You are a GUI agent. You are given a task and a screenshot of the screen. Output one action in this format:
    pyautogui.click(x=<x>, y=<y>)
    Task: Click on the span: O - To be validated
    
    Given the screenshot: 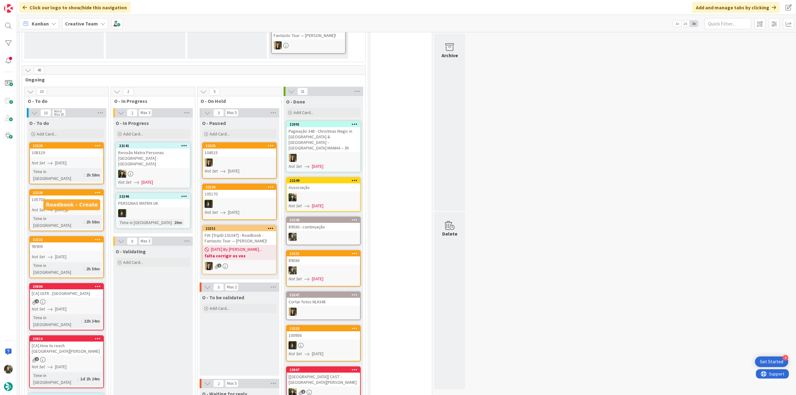 What is the action you would take?
    pyautogui.click(x=223, y=297)
    